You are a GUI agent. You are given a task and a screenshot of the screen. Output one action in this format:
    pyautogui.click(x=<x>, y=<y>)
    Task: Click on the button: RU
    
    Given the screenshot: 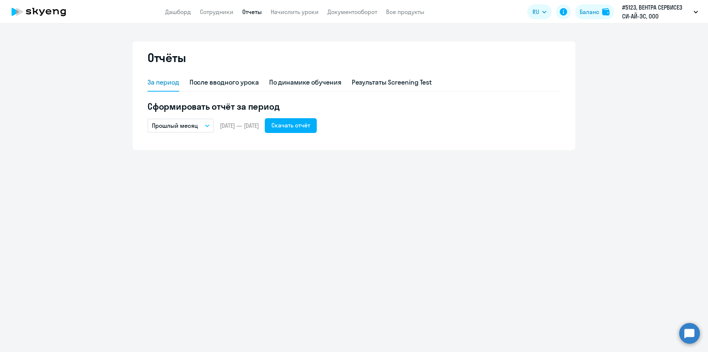 What is the action you would take?
    pyautogui.click(x=540, y=12)
    